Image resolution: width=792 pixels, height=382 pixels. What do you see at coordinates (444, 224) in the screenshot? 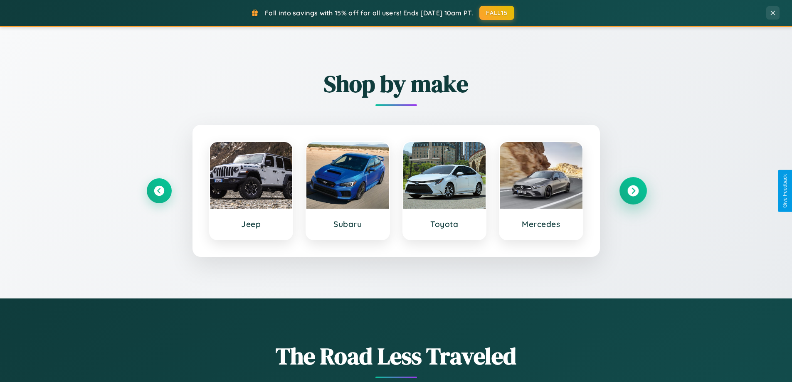
I see `h3: Toyota` at bounding box center [444, 224].